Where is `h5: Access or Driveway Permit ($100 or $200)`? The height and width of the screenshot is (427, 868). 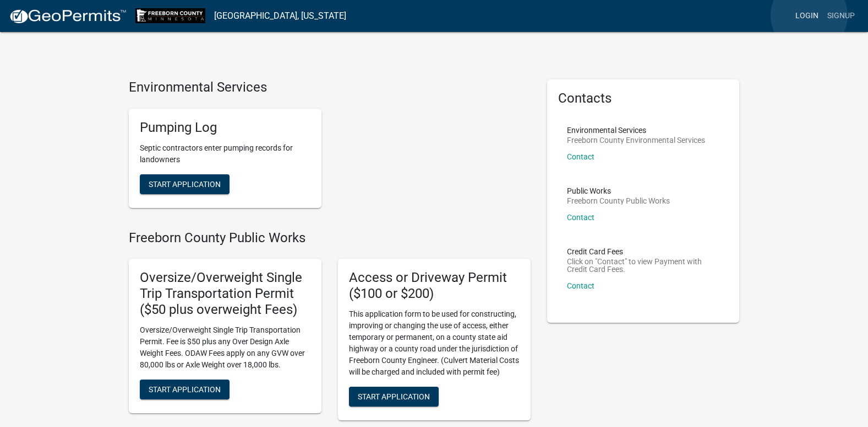 h5: Access or Driveway Permit ($100 or $200) is located at coordinates (434, 286).